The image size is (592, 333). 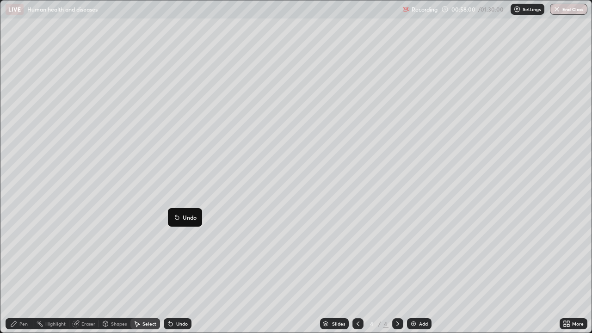 What do you see at coordinates (62, 9) in the screenshot?
I see `p: Human health and diseases` at bounding box center [62, 9].